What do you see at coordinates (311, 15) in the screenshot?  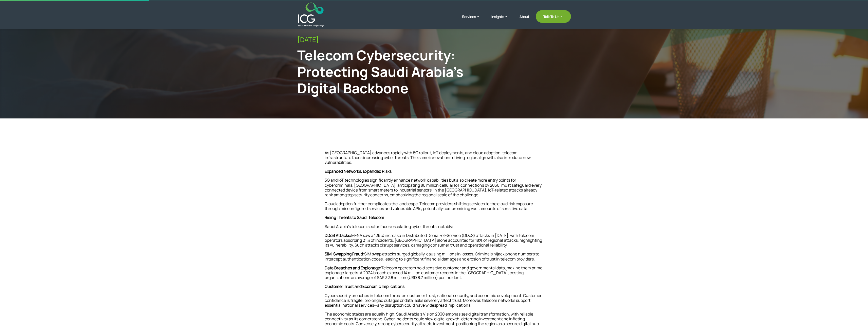 I see `img: ICG` at bounding box center [311, 15].